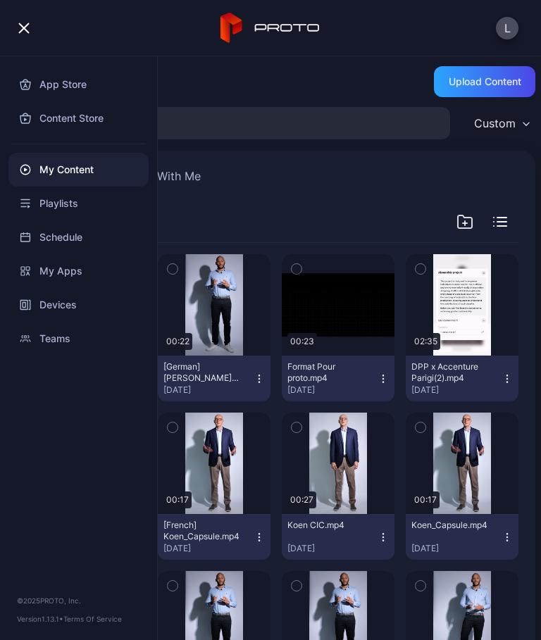 The image size is (541, 640). What do you see at coordinates (158, 179) in the screenshot?
I see `button: Shared With Me` at bounding box center [158, 179].